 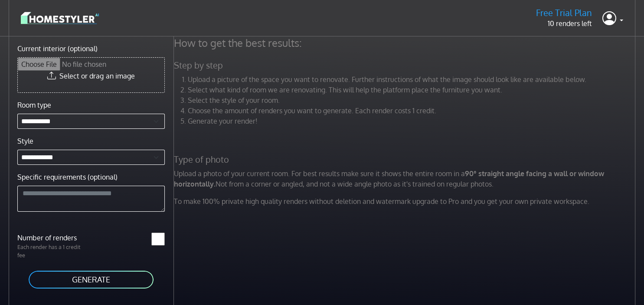 I want to click on h5: Type of photo, so click(x=406, y=159).